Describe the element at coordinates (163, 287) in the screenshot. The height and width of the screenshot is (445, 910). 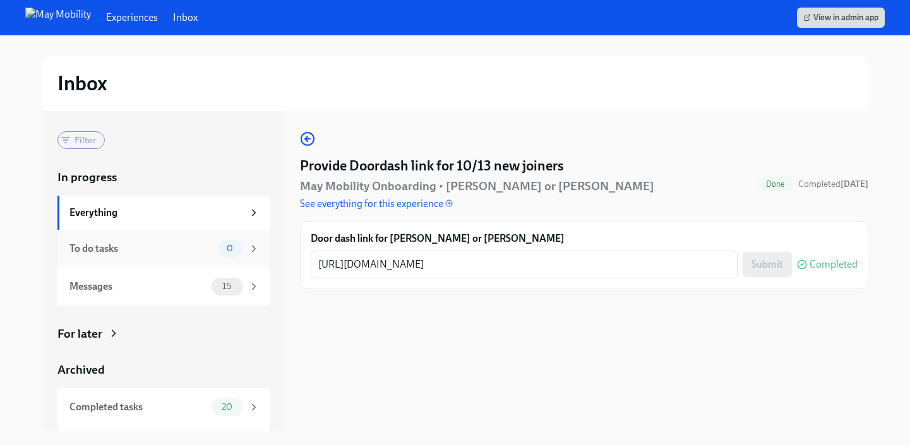
I see `a: Messages15` at that location.